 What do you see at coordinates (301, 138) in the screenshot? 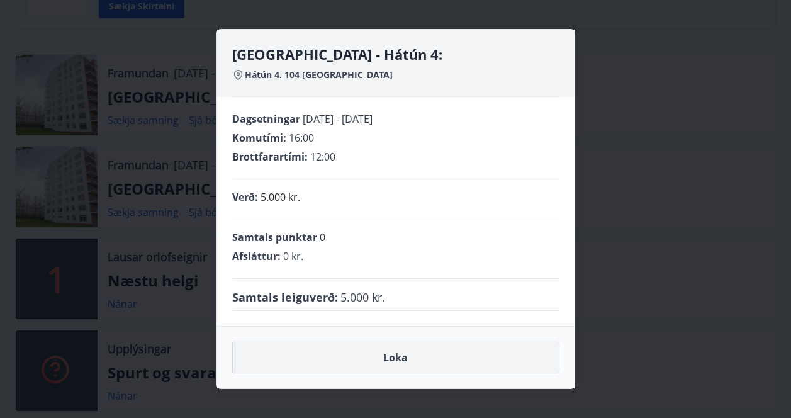
I see `span: 16:00` at bounding box center [301, 138].